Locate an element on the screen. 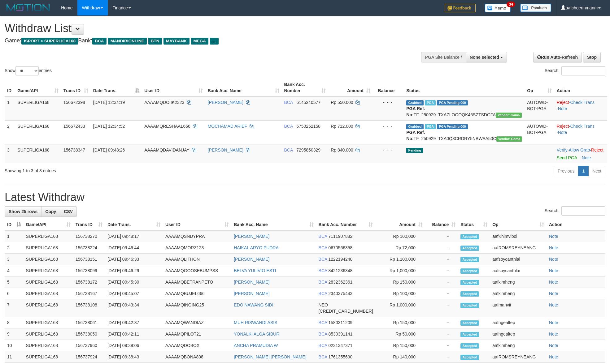  input: Search: is located at coordinates (583, 71).